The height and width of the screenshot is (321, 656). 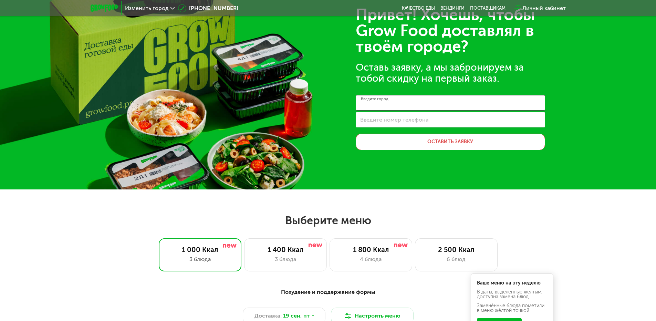 What do you see at coordinates (457, 250) in the screenshot?
I see `div: 2 500 Ккал` at bounding box center [457, 250].